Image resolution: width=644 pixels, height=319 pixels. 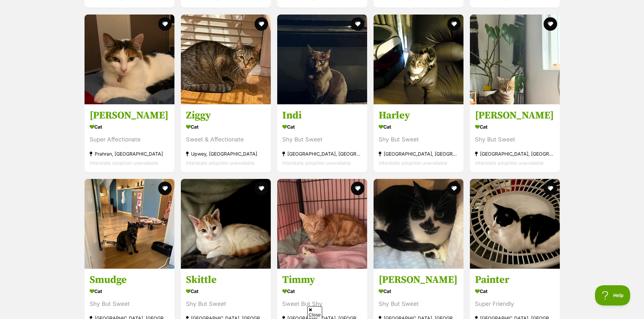 I want to click on img: Harley, so click(x=419, y=59).